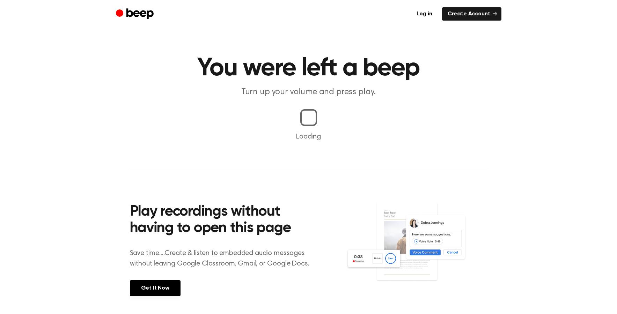 This screenshot has width=617, height=314. Describe the element at coordinates (224, 220) in the screenshot. I see `h2: Play recordings without having to open this page` at that location.